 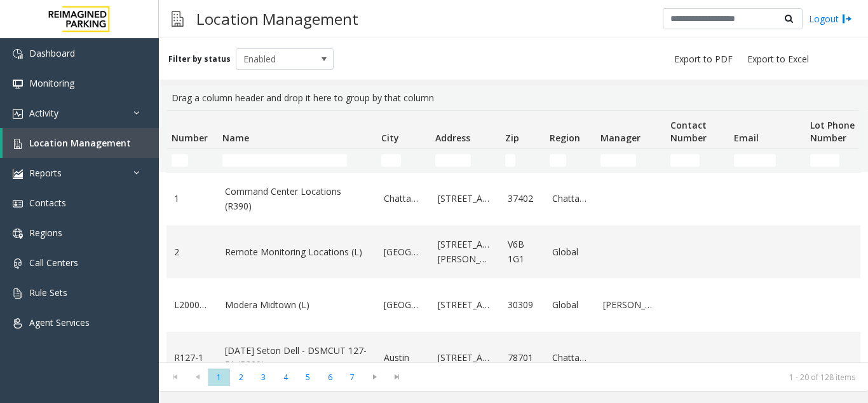 What do you see at coordinates (192, 252) in the screenshot?
I see `a: 2` at bounding box center [192, 252].